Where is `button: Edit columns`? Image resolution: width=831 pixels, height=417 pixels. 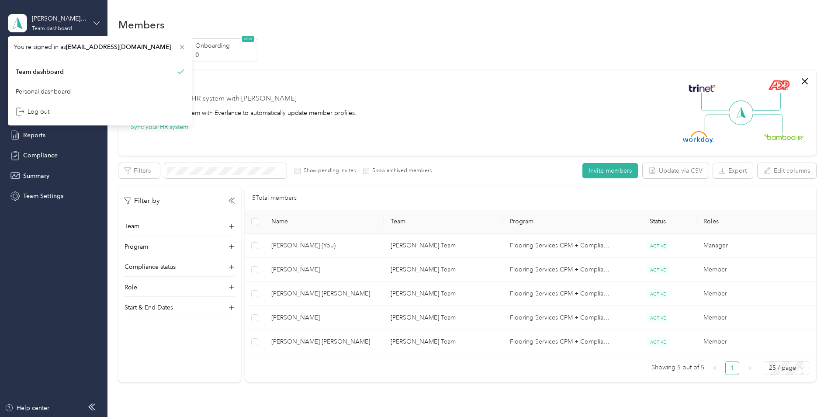 button: Edit columns is located at coordinates (787, 170).